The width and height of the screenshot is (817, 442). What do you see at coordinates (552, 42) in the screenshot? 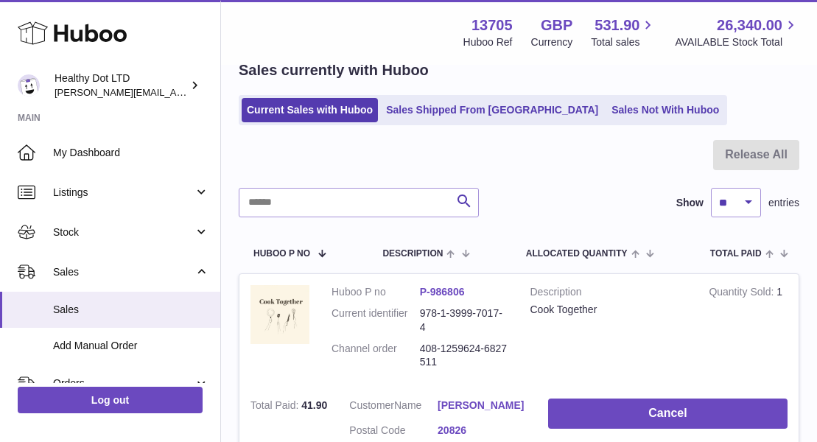
I see `div: Currency` at bounding box center [552, 42].